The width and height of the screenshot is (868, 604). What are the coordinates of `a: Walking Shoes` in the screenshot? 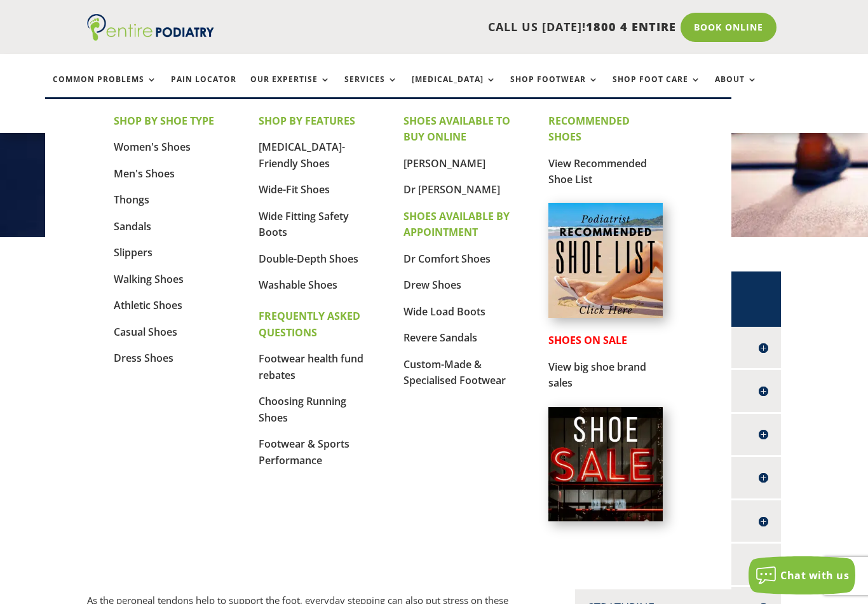 It's located at (148, 279).